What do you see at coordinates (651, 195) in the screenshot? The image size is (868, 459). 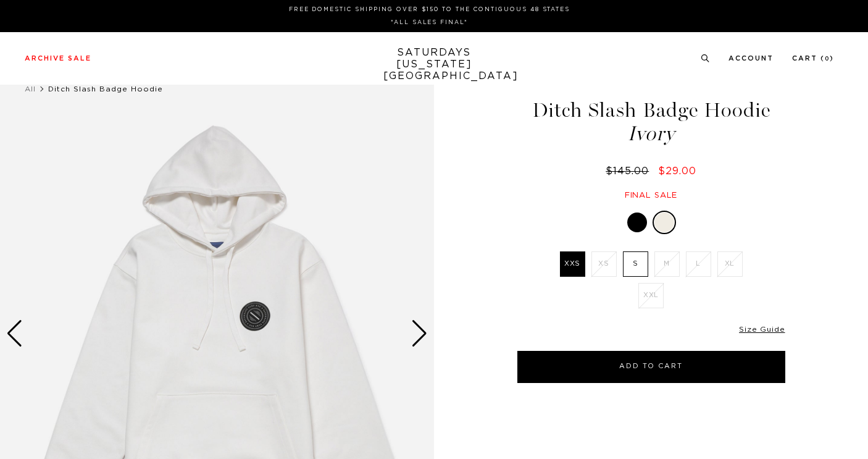 I see `div: Final sale` at bounding box center [651, 195].